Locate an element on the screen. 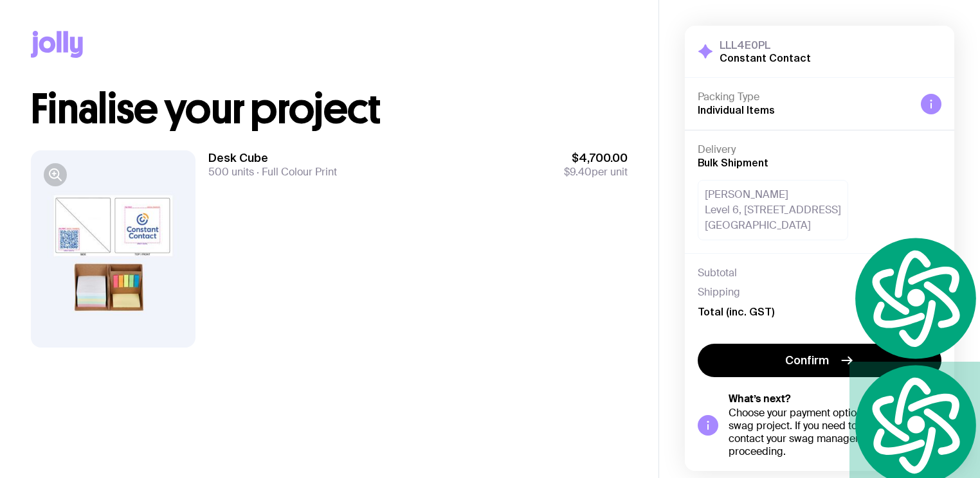 This screenshot has height=478, width=980. button: Confirm is located at coordinates (819, 360).